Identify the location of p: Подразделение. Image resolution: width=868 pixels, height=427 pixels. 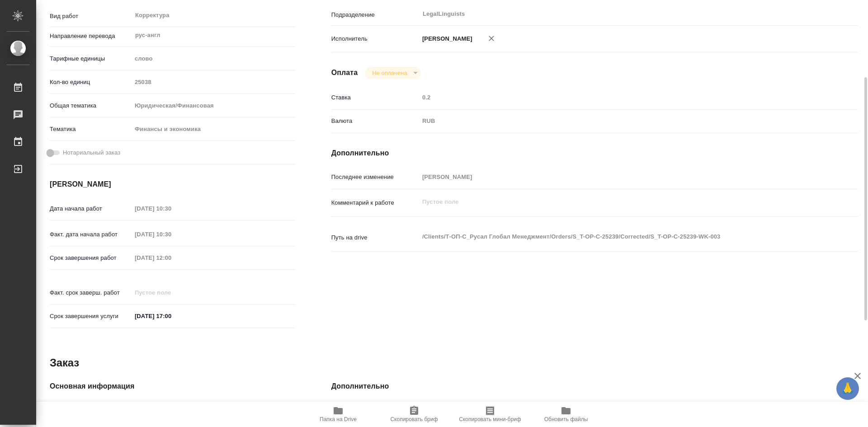
(375, 15).